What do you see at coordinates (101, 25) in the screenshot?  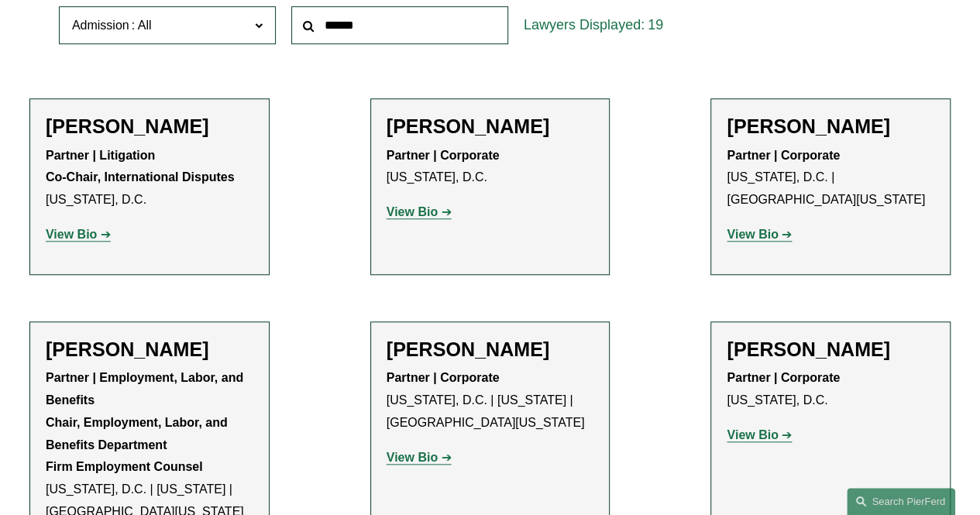 I see `span: Admission` at bounding box center [101, 25].